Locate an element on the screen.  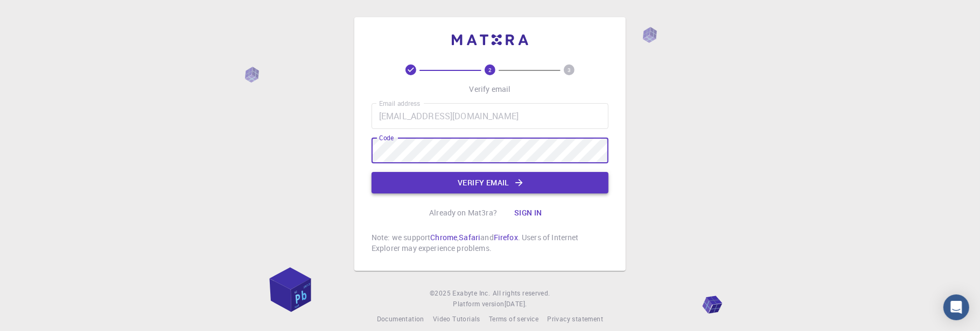
text: 2 is located at coordinates (490, 70).